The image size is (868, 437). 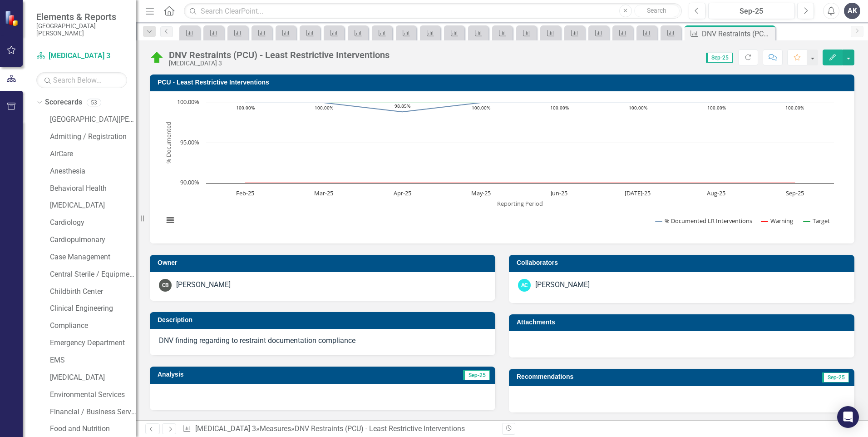 What do you see at coordinates (93, 257) in the screenshot?
I see `a: Case Management` at bounding box center [93, 257].